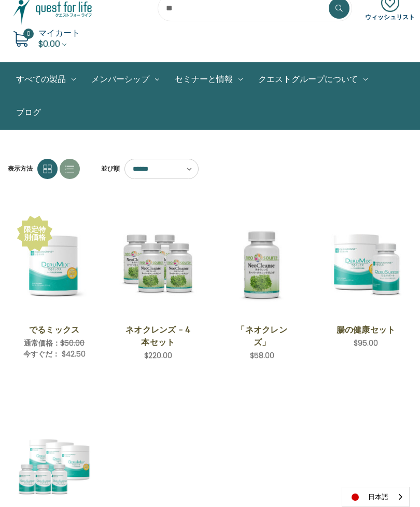  Describe the element at coordinates (54, 465) in the screenshot. I see `img: 腸の健康セット 3個` at that location.